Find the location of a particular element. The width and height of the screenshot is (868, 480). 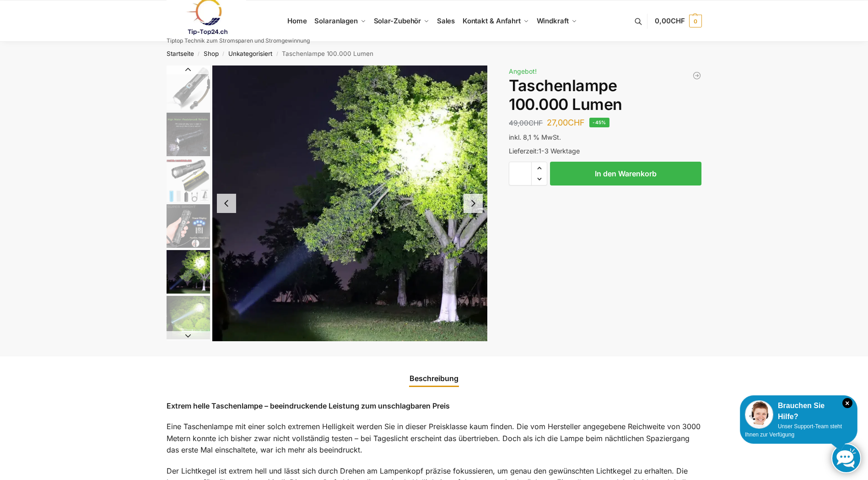

p: Tiptop Technik zum Stromsparen und Stromgewinnung is located at coordinates (238, 41).